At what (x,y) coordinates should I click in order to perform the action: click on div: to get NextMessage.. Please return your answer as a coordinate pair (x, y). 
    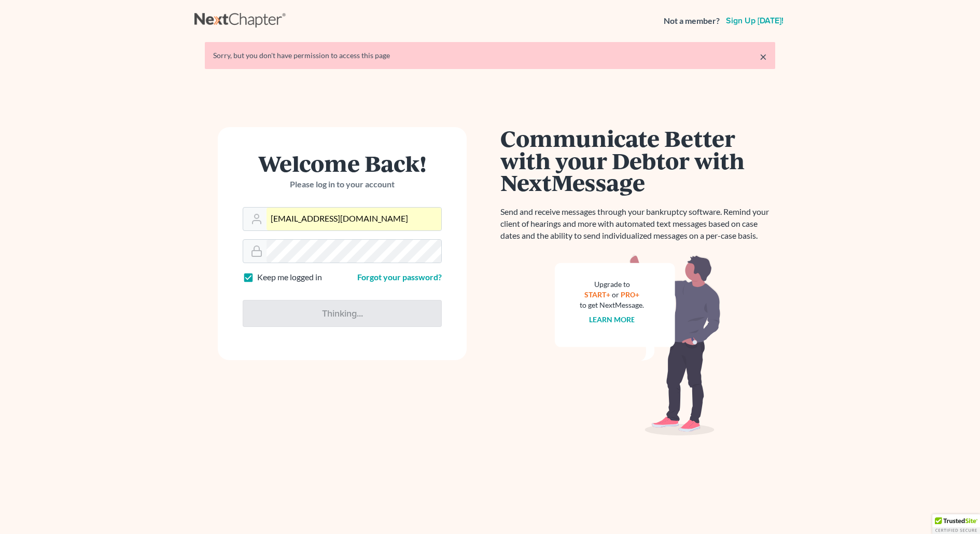
    Looking at the image, I should click on (612, 305).